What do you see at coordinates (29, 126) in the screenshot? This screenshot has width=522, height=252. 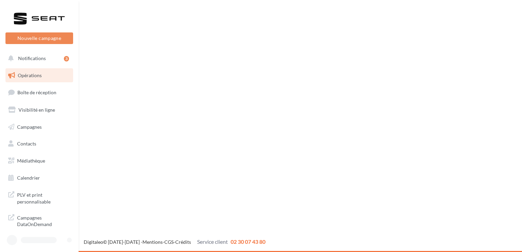 I see `span: Campagnes` at bounding box center [29, 126].